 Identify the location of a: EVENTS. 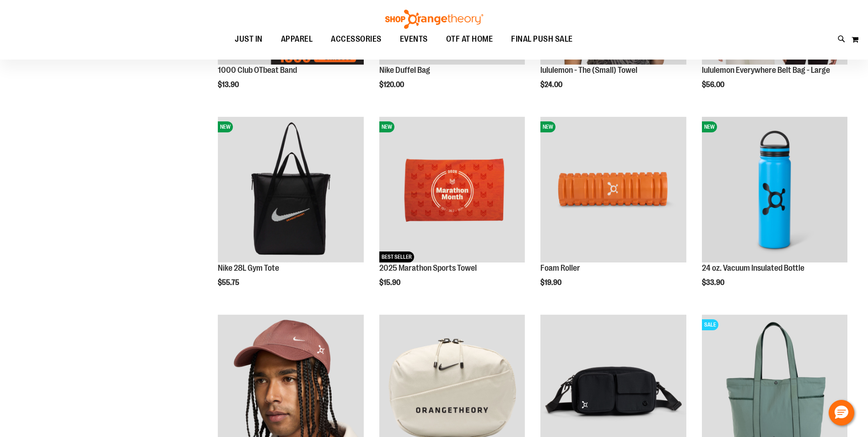
(414, 39).